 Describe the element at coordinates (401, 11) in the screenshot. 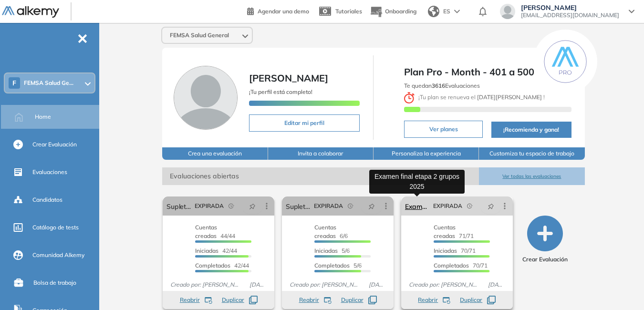

I see `span: Onboarding` at that location.